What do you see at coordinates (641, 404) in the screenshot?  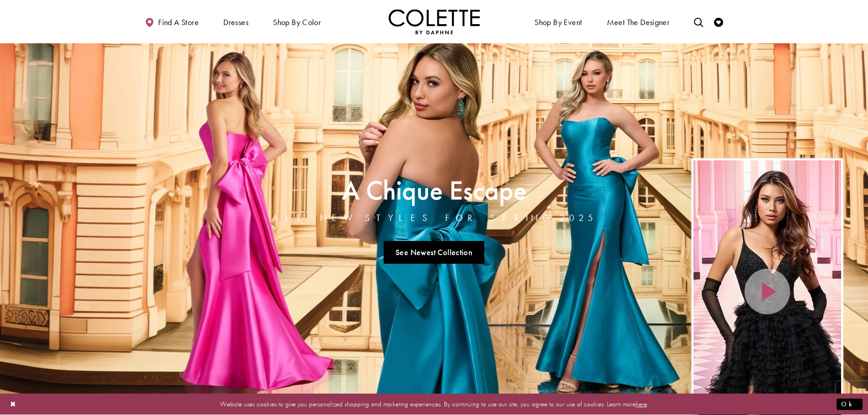 I see `a: here` at bounding box center [641, 404].